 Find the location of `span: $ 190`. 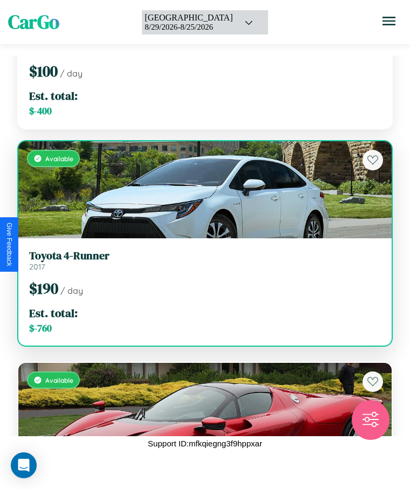

span: $ 190 is located at coordinates (44, 288).